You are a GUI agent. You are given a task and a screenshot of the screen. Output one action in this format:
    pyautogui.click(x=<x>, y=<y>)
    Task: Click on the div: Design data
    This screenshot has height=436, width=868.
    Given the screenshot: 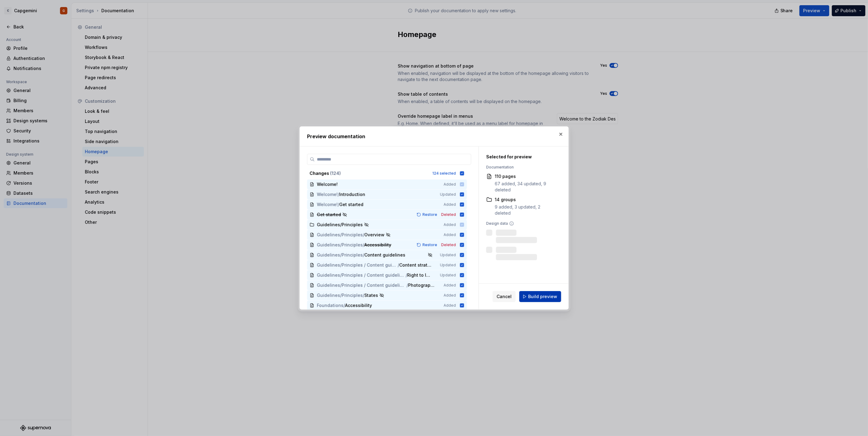 What is the action you would take?
    pyautogui.click(x=520, y=224)
    